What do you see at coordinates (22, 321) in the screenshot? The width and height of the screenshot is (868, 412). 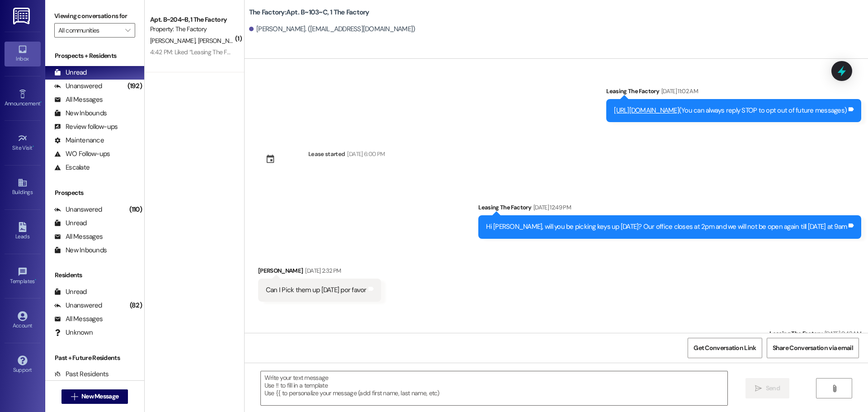 I see `a: Account` at bounding box center [22, 321].